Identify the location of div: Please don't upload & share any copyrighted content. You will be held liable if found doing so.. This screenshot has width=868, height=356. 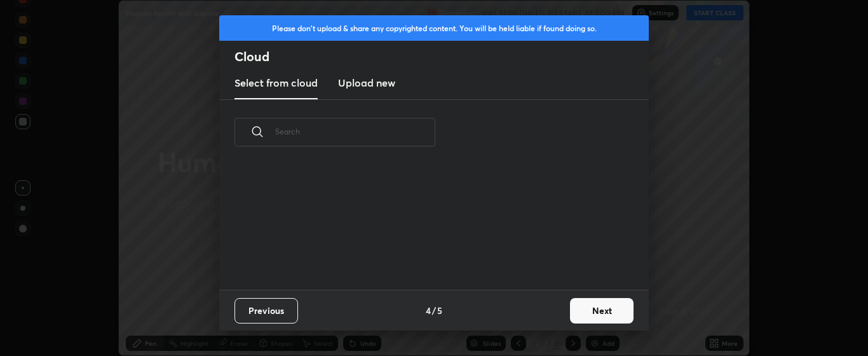
(434, 28).